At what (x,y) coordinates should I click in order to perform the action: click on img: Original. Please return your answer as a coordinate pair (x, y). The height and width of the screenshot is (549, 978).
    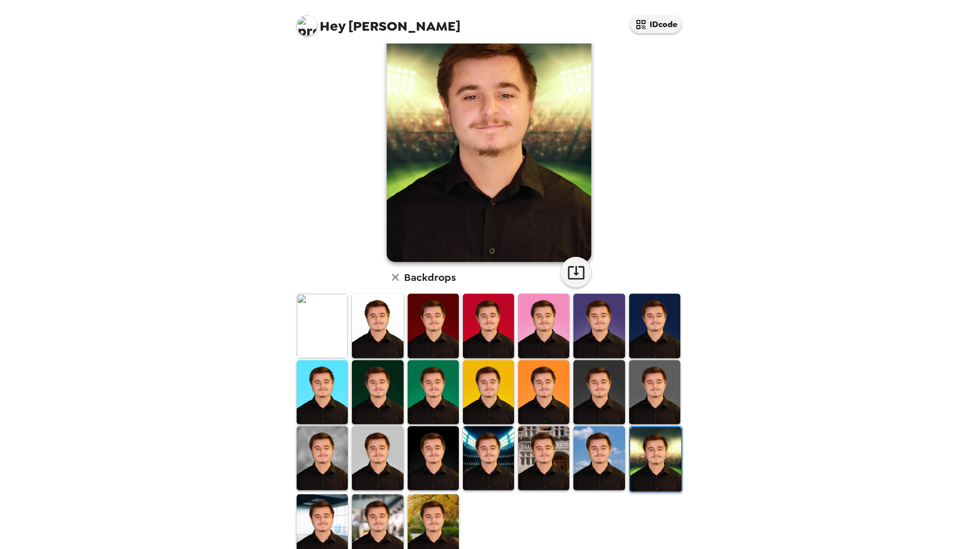
    Looking at the image, I should click on (322, 325).